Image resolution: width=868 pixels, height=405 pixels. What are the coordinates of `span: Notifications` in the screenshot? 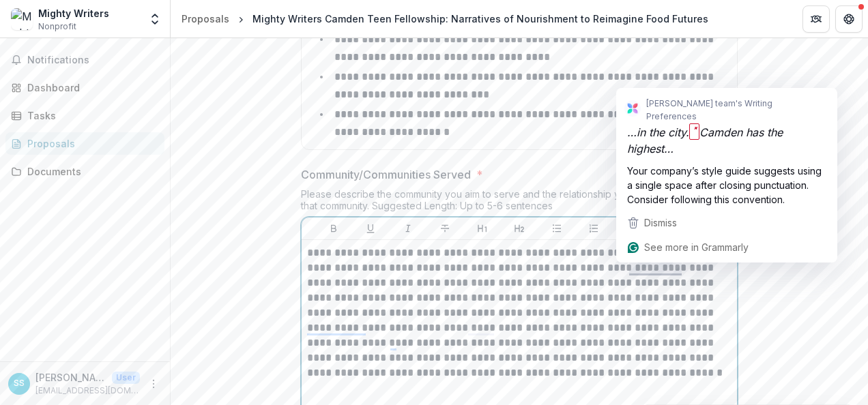 It's located at (93, 60).